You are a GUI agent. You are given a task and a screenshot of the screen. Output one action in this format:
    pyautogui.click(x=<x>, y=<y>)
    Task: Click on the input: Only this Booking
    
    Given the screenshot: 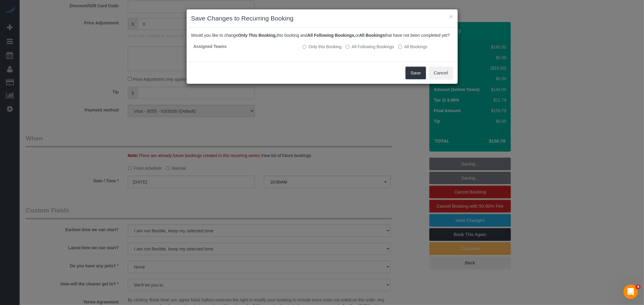 What is the action you would take?
    pyautogui.click(x=304, y=46)
    